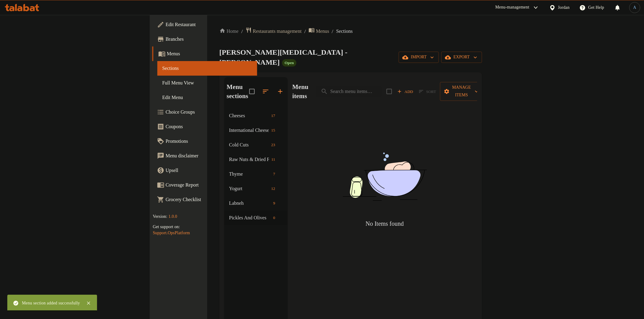  Describe the element at coordinates (427, 92) in the screenshot. I see `span: Sort items` at that location.